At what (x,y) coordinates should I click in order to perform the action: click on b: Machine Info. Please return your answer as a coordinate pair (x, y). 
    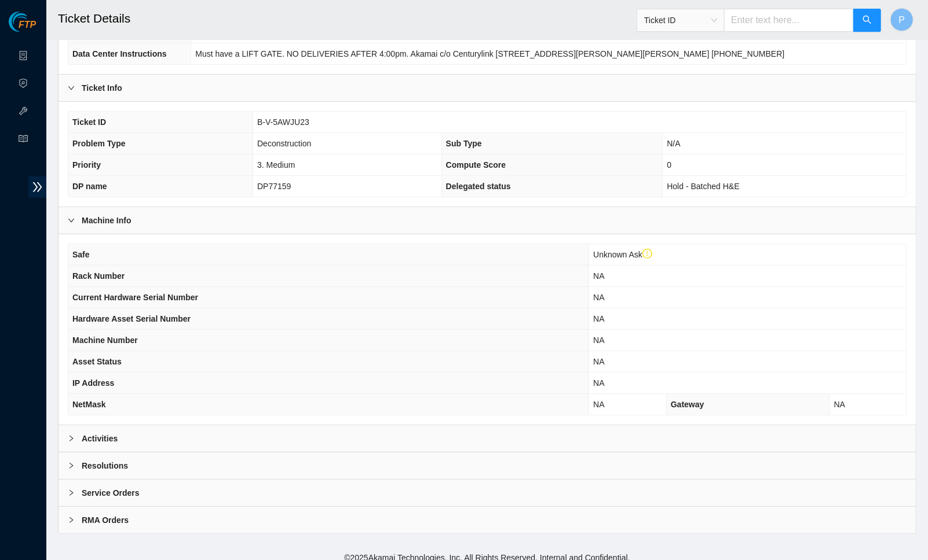
    Looking at the image, I should click on (106, 221).